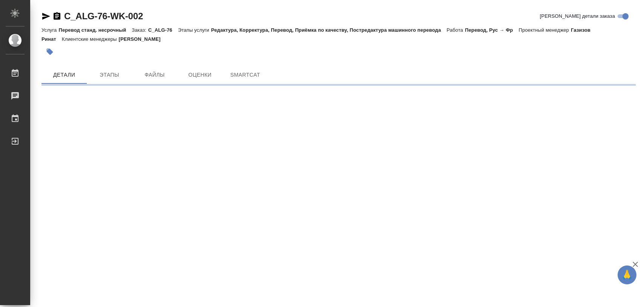 This screenshot has width=644, height=307. What do you see at coordinates (50, 30) in the screenshot?
I see `p: Услуга` at bounding box center [50, 30].